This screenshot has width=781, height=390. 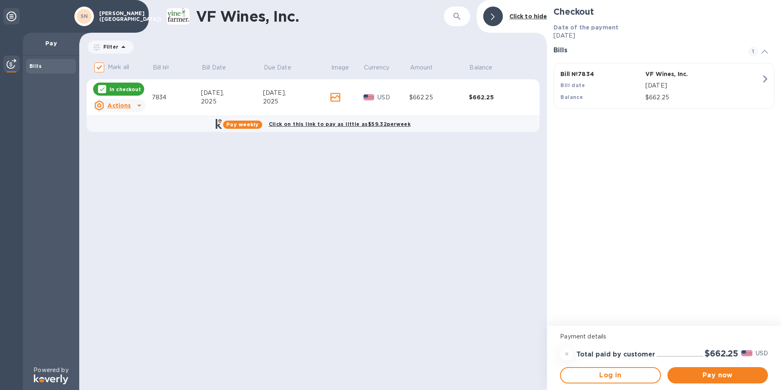 I want to click on p: Balance, so click(x=481, y=67).